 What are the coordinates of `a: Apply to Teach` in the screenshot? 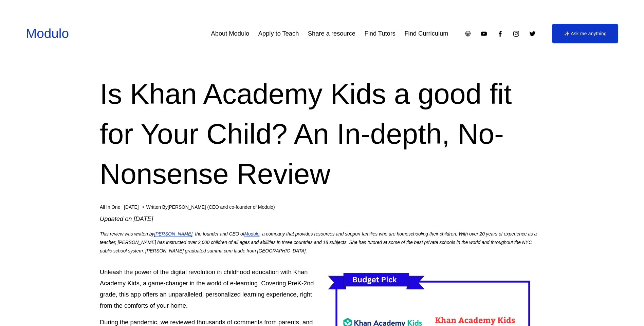 It's located at (278, 34).